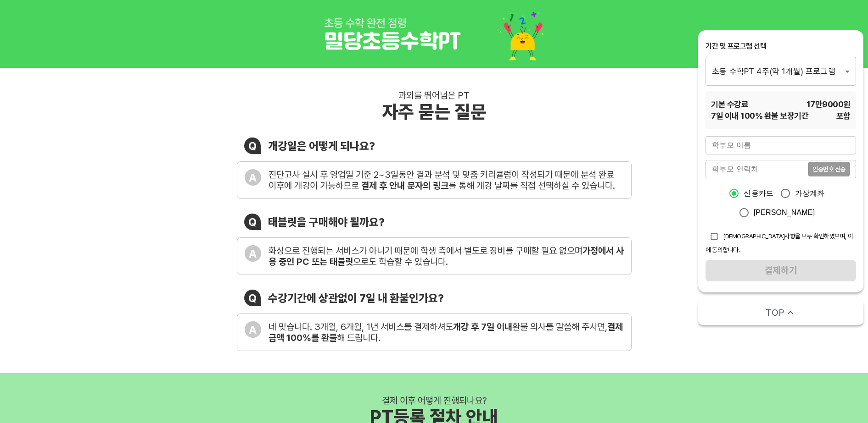 This screenshot has width=868, height=423. I want to click on button: TOP, so click(781, 313).